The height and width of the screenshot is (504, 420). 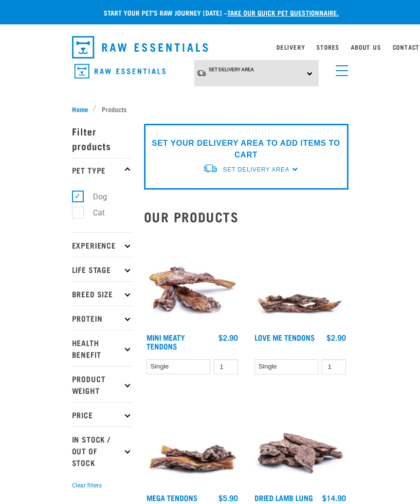 What do you see at coordinates (192, 440) in the screenshot?
I see `img: 1295 Mega Tendons 01` at bounding box center [192, 440].